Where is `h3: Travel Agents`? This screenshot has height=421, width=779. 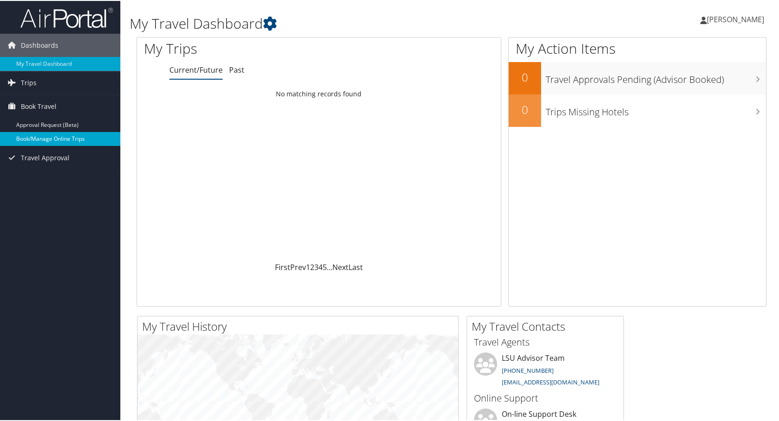
h3: Travel Agents is located at coordinates (545, 341).